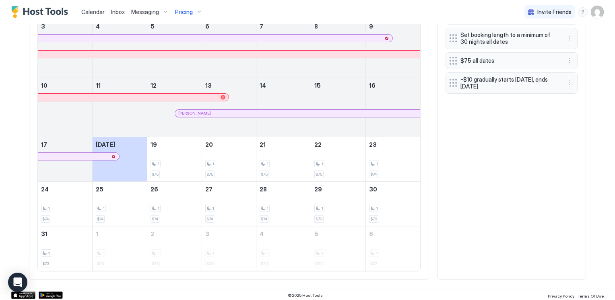 This screenshot has width=615, height=300. What do you see at coordinates (174, 85) in the screenshot?
I see `a: August 12, 2025` at bounding box center [174, 85].